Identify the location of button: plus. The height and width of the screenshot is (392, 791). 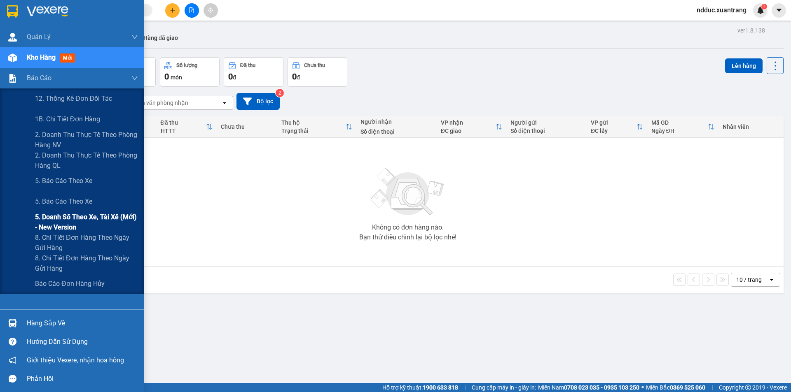
(172, 10).